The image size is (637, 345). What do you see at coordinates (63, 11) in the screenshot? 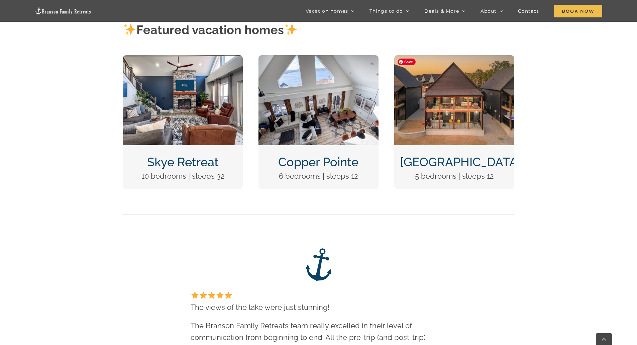
I see `img: Branson Family Retreats Logo` at bounding box center [63, 11].